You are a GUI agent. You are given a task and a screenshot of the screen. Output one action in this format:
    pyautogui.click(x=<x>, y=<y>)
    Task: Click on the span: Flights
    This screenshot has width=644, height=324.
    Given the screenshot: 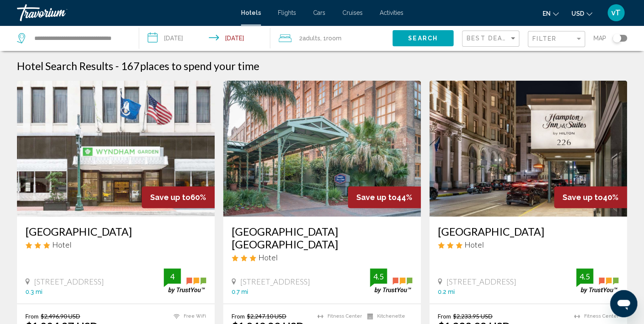 What is the action you would take?
    pyautogui.click(x=287, y=13)
    